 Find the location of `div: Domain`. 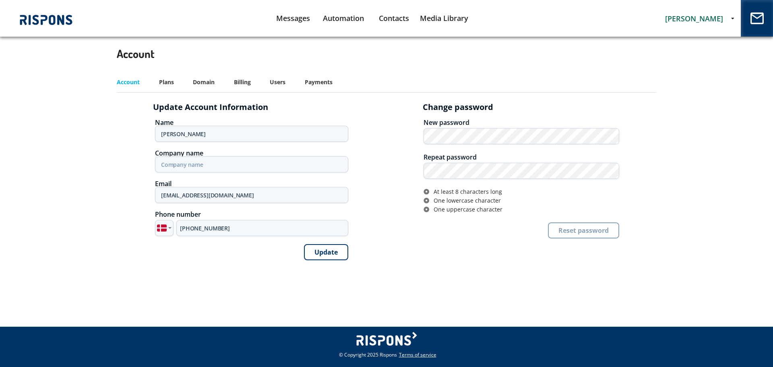

div: Domain is located at coordinates (204, 82).